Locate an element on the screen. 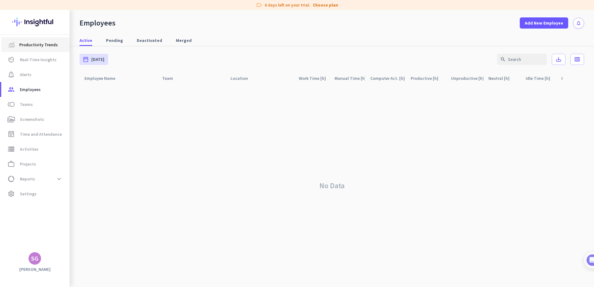 The width and height of the screenshot is (594, 287). span: Merged is located at coordinates (184, 40).